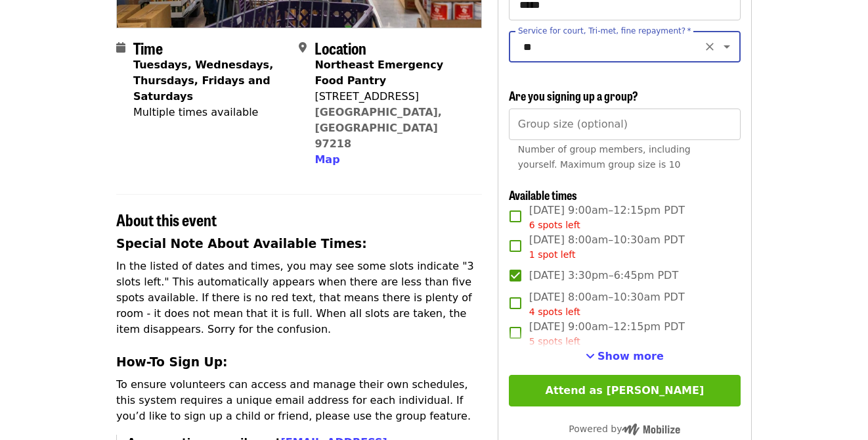 The height and width of the screenshot is (440, 868). What do you see at coordinates (604, 157) in the screenshot?
I see `span: Number of group members, including yourself. Maximum group size is 10` at bounding box center [604, 157].